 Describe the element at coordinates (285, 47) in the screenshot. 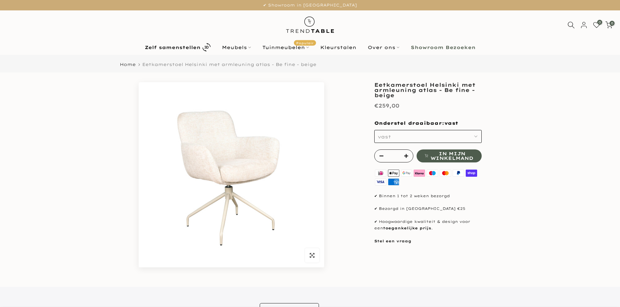

I see `a: TuinmeubelenPopulair` at that location.